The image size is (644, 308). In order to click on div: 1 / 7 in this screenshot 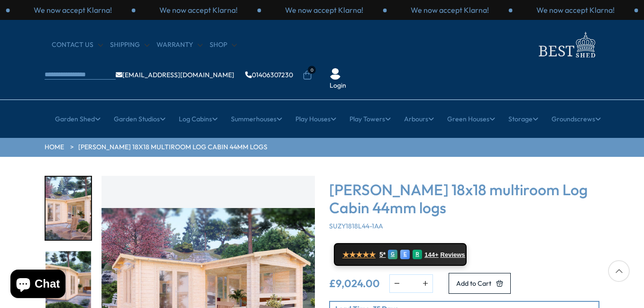, I will do `click(68, 208)`.